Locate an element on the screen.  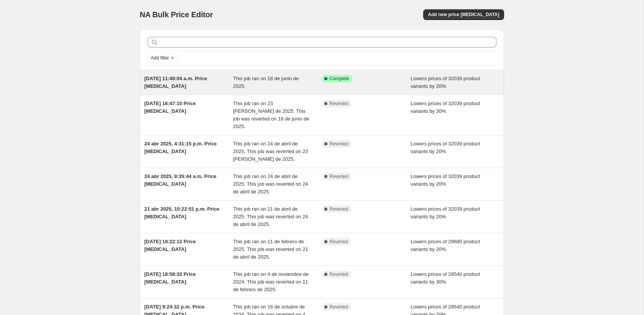
button: Add filter is located at coordinates (163, 58).